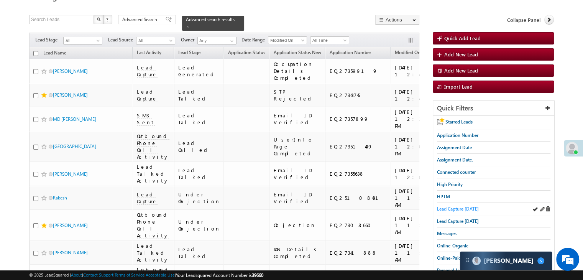 The height and width of the screenshot is (280, 583). I want to click on a: Application Status New, so click(297, 53).